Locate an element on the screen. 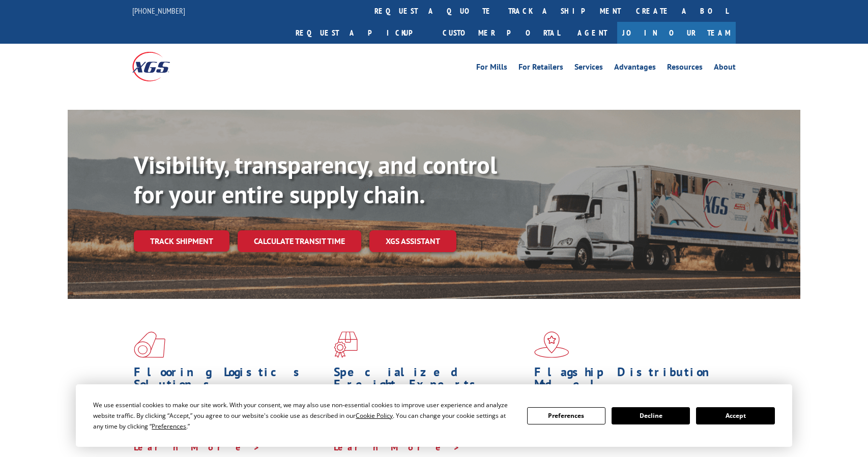 Image resolution: width=868 pixels, height=457 pixels. img: xgs-icon-flagship-distribution-model-red is located at coordinates (552, 345).